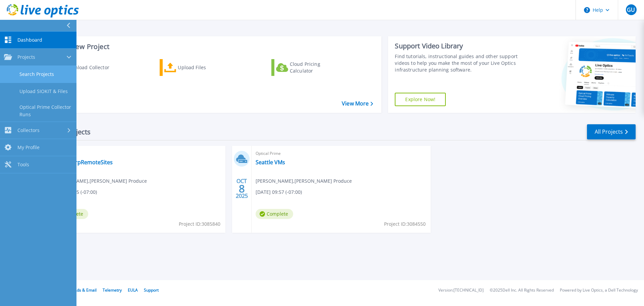  I want to click on a: View More, so click(358, 103).